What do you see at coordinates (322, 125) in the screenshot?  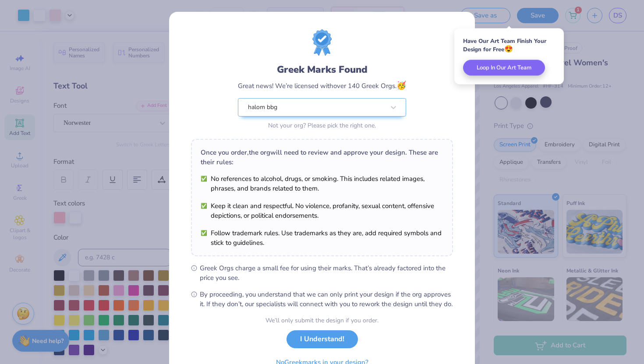 I see `div: Not your org? Please pick the right one.` at bounding box center [322, 125].